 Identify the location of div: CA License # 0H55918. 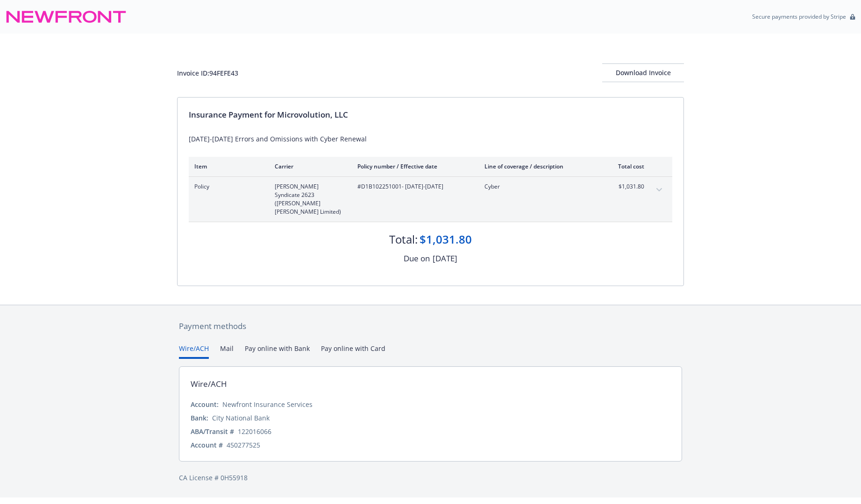
(430, 478).